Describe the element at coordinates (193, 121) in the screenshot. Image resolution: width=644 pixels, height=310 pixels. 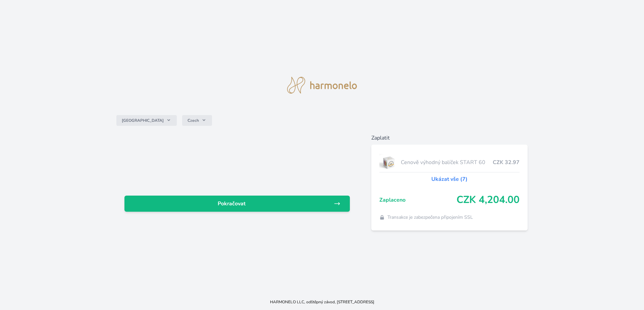
I see `span: Czech` at that location.